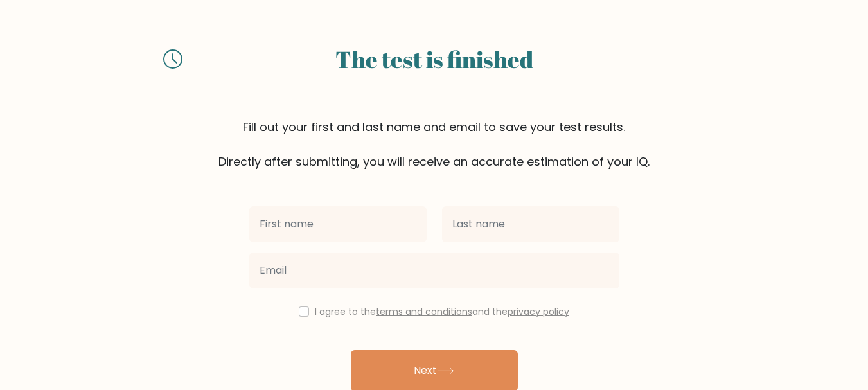  Describe the element at coordinates (531, 224) in the screenshot. I see `input: Last name` at that location.